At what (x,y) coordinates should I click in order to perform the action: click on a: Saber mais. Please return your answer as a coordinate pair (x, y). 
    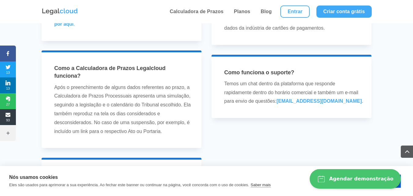
    Looking at the image, I should click on (261, 185).